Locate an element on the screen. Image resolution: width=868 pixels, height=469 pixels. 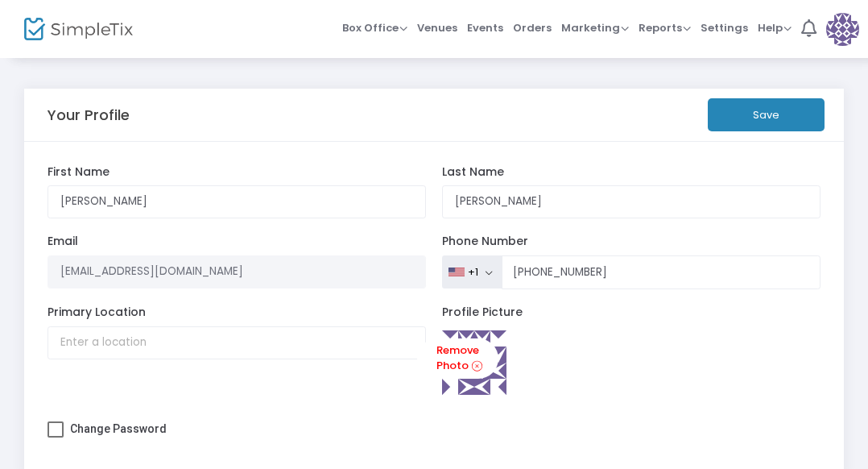
button: +1 is located at coordinates (472, 272).